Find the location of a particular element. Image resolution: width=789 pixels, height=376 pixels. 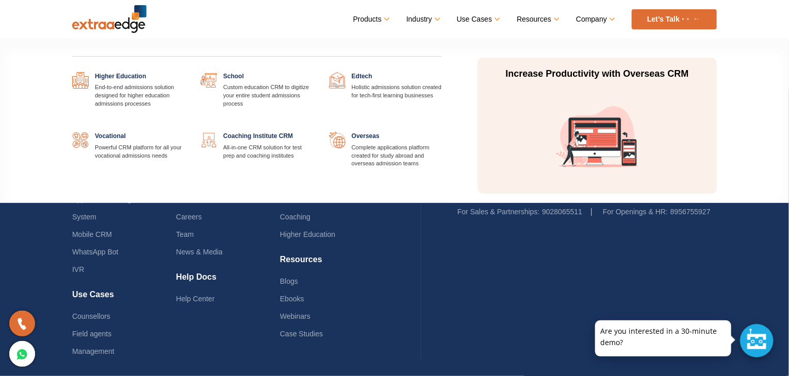

a: Management is located at coordinates (93, 352).